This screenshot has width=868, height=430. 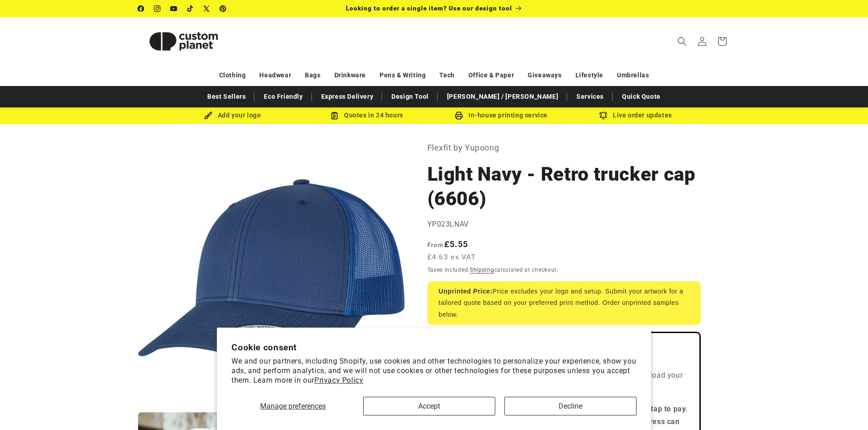 What do you see at coordinates (466, 291) in the screenshot?
I see `strong: Unprinted Price:` at bounding box center [466, 291].